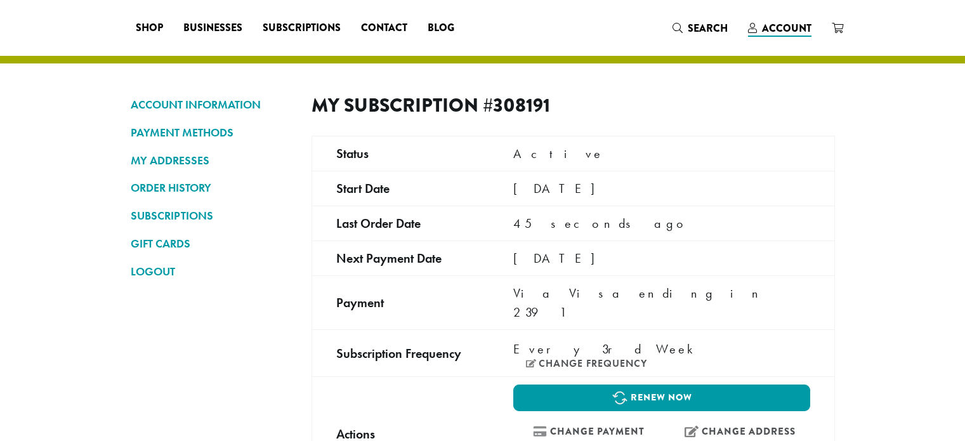 This screenshot has height=441, width=965. I want to click on span: Account, so click(787, 28).